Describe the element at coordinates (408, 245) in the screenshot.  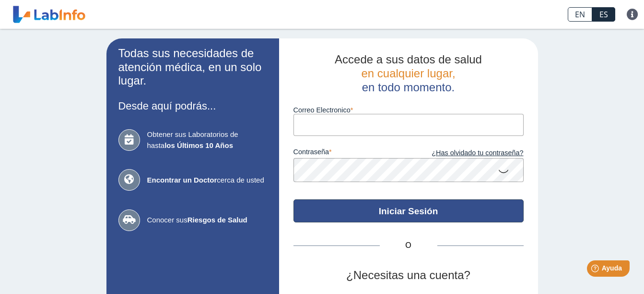
I see `span: O` at that location.